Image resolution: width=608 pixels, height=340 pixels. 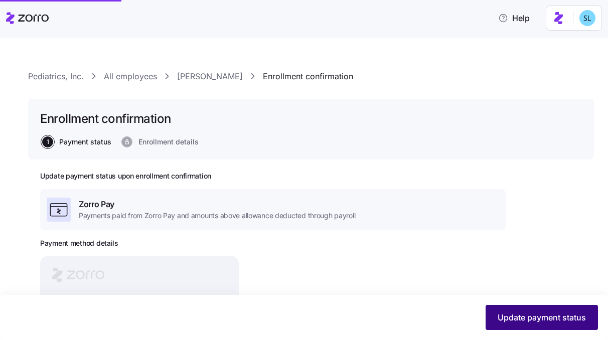 What do you see at coordinates (76, 142) in the screenshot?
I see `a: 1Payment status` at bounding box center [76, 142].